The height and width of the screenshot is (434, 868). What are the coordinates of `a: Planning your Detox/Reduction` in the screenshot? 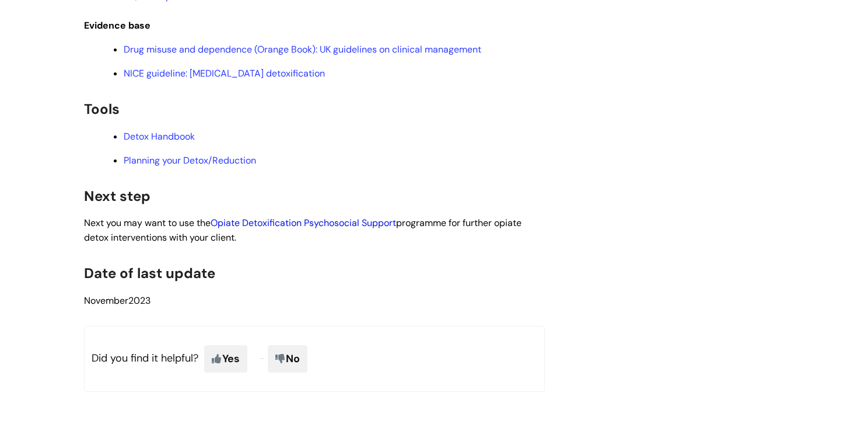 It's located at (189, 160).